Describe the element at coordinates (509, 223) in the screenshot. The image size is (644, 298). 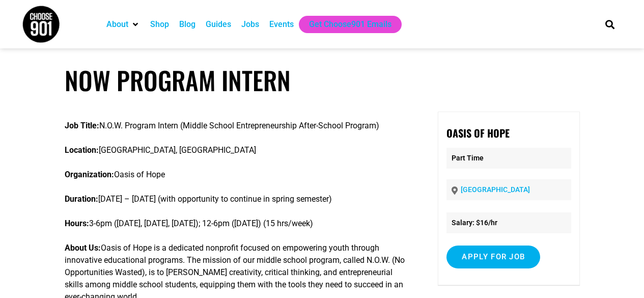
I see `li: Salary: $16/hr` at that location.